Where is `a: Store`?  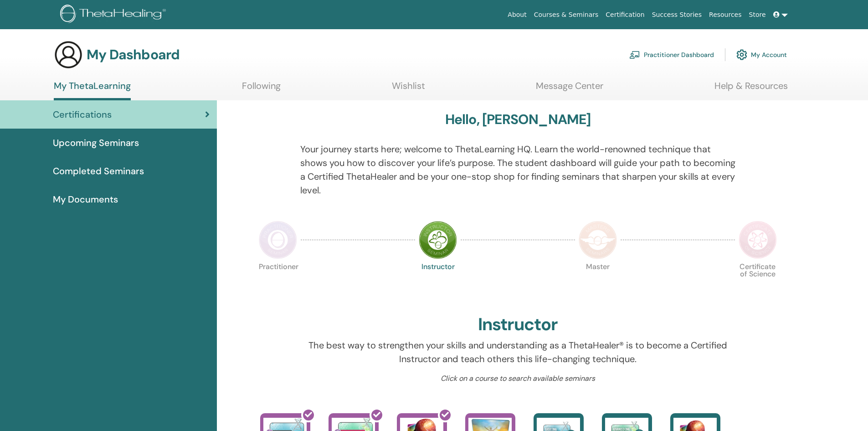 a: Store is located at coordinates (757, 14).